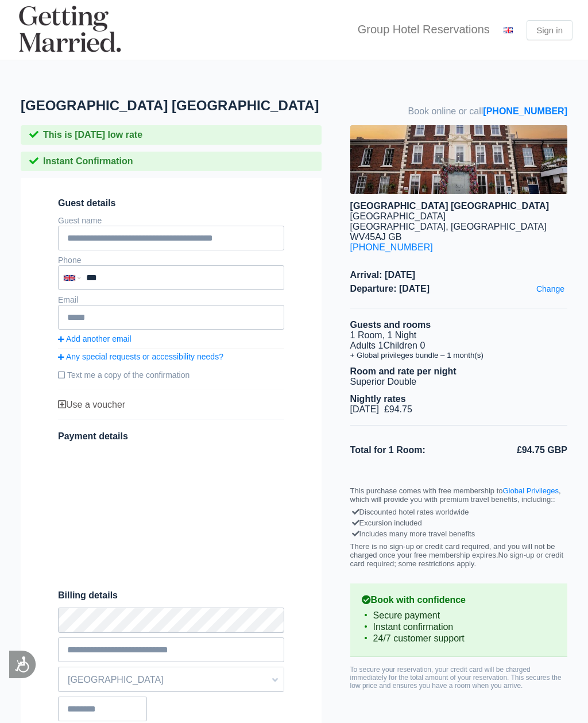 The height and width of the screenshot is (723, 588). I want to click on span: Billing details, so click(172, 595).